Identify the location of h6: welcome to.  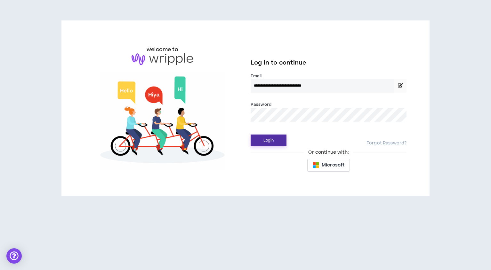
(162, 50).